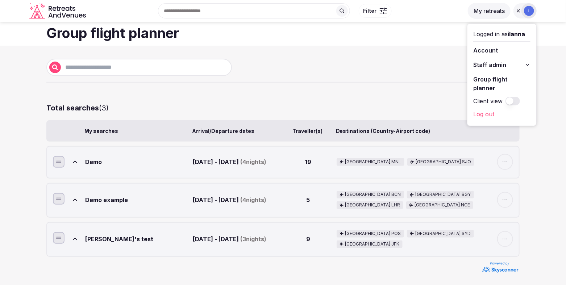 This screenshot has width=566, height=285. Describe the element at coordinates (502, 114) in the screenshot. I see `a: Log out` at that location.